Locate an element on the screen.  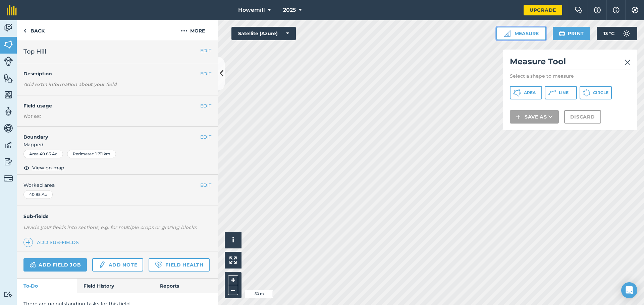
a: Upgrade is located at coordinates (543, 10).